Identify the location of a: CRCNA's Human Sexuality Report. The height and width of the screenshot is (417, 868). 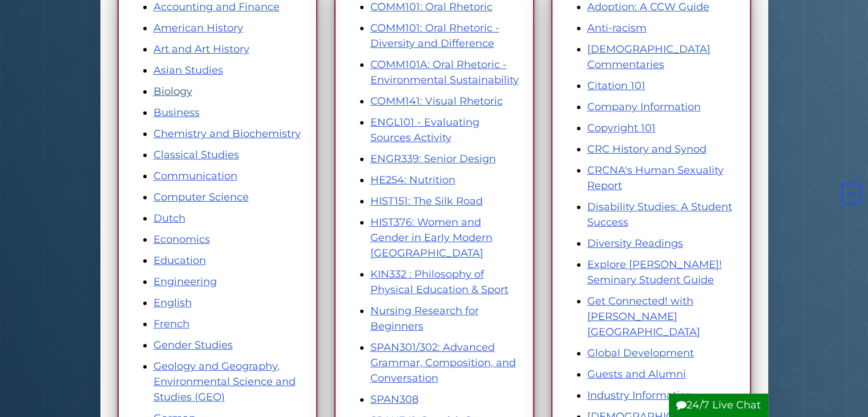
(655, 177).